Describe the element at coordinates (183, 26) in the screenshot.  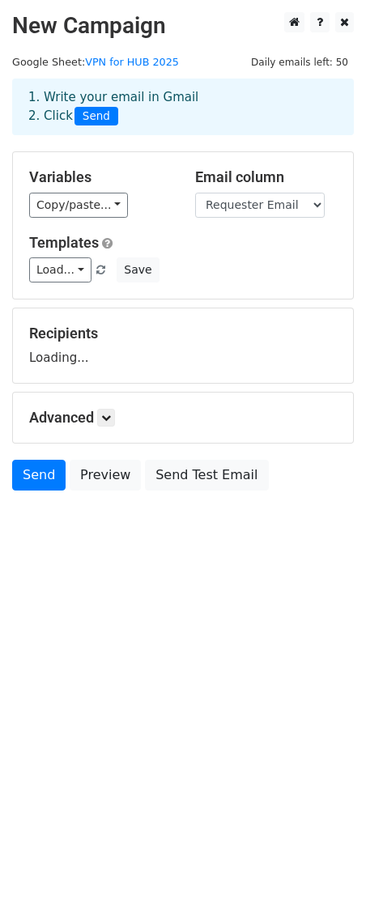
I see `h2: New Campaign` at that location.